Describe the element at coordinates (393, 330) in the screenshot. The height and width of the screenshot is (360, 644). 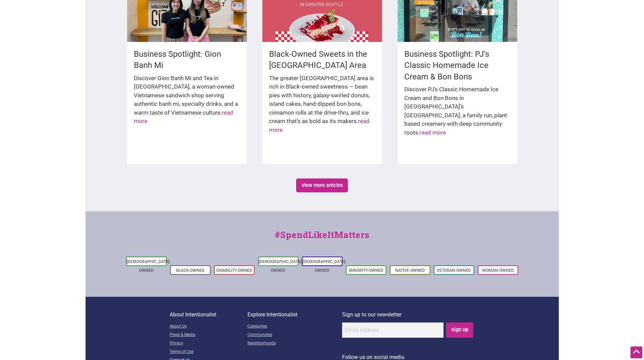
I see `input: Email Address` at that location.